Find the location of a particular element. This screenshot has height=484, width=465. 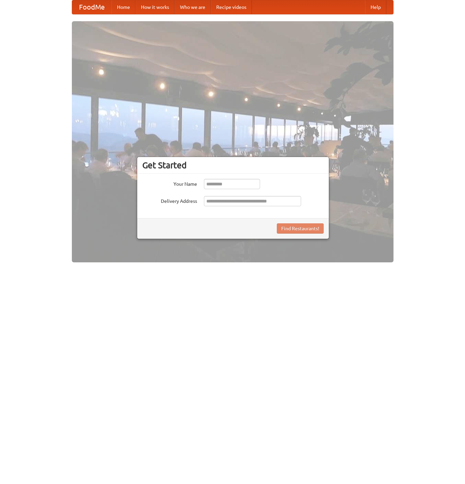

a: Help is located at coordinates (376, 7).